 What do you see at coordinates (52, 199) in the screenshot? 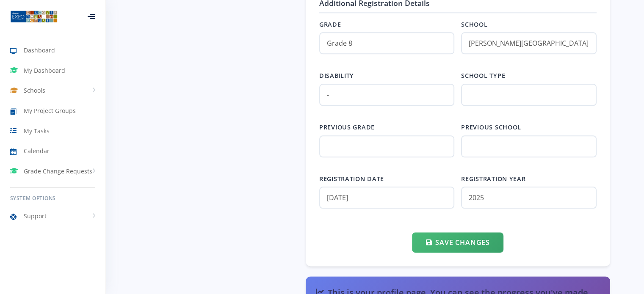
I see `h6: System Options` at bounding box center [52, 199].